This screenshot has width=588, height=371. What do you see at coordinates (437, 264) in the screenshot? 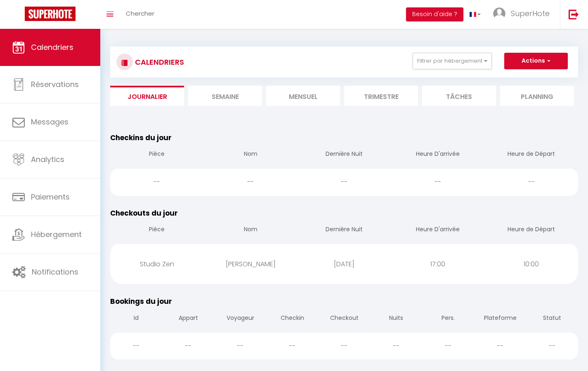
I see `div: 17:00` at bounding box center [437, 264].